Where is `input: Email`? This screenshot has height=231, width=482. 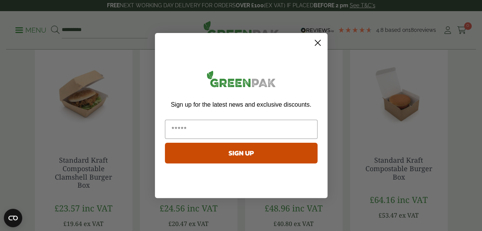 input: Email is located at coordinates (241, 129).